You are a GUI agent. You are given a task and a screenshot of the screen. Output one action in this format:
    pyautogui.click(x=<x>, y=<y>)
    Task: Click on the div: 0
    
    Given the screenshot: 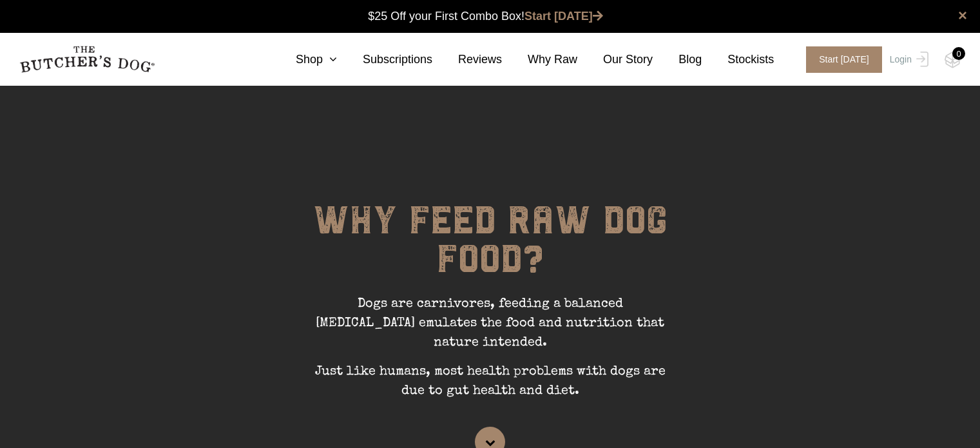 What is the action you would take?
    pyautogui.click(x=959, y=53)
    